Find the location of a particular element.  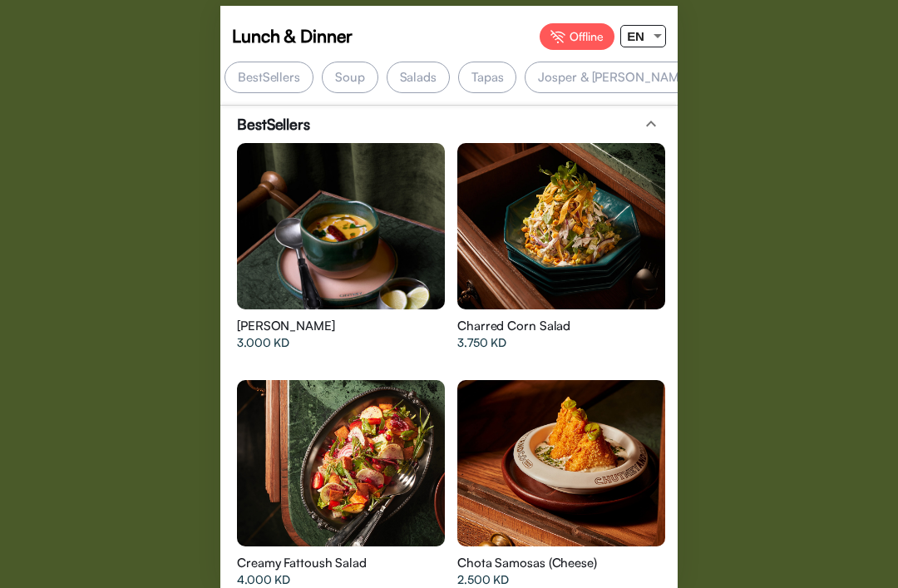

span: Chota Samosas (Cheese) is located at coordinates (527, 563).